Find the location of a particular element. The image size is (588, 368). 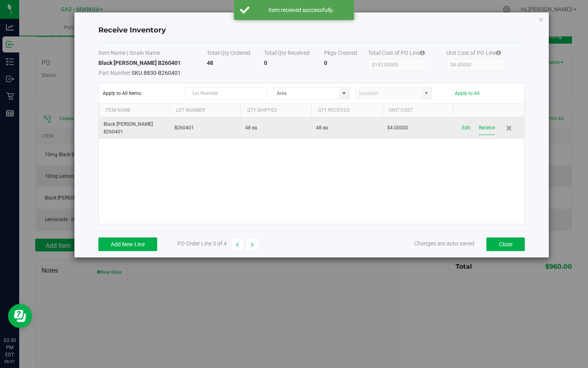

th: Unit Cost of PO Line is located at coordinates (486, 54).